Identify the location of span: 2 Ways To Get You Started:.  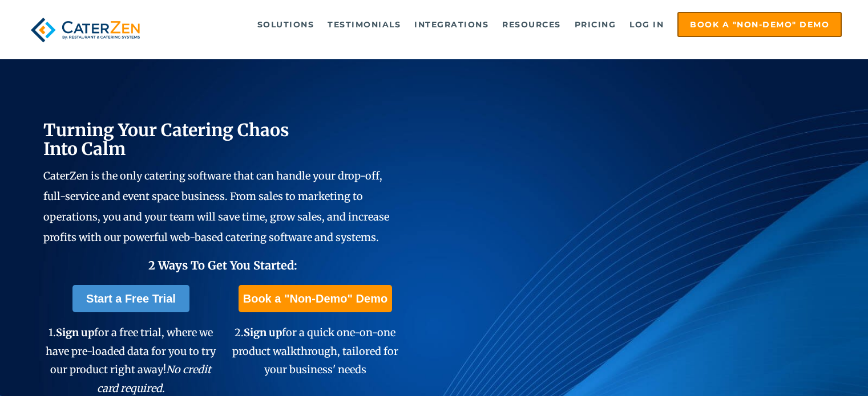
(222, 265).